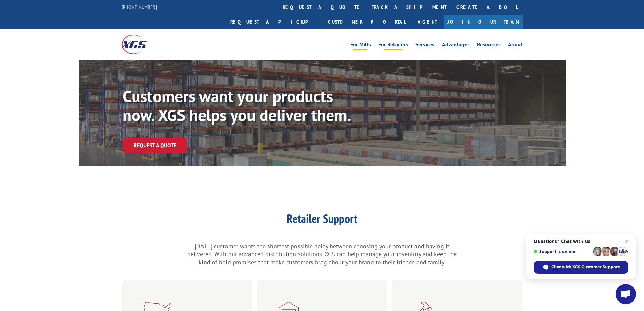 This screenshot has height=311, width=644. What do you see at coordinates (425, 45) in the screenshot?
I see `a: Services` at bounding box center [425, 45].